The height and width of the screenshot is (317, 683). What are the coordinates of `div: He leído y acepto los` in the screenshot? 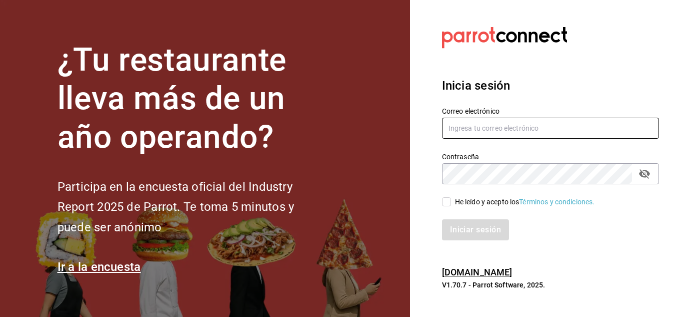 It's located at (525, 202).